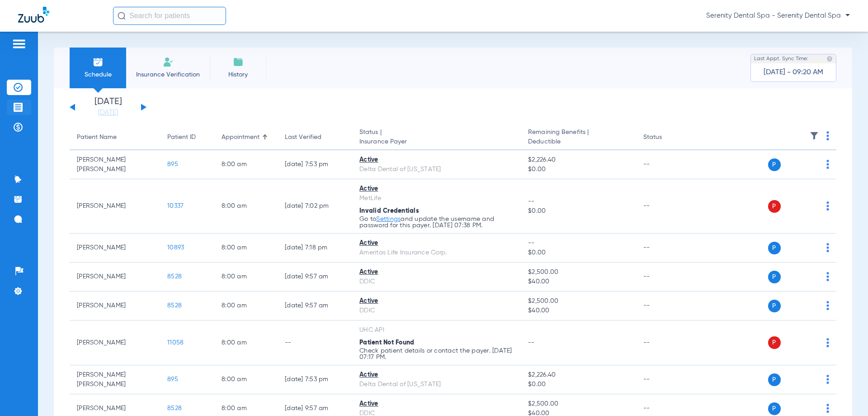  What do you see at coordinates (98, 62) in the screenshot?
I see `img: Schedule` at bounding box center [98, 62].